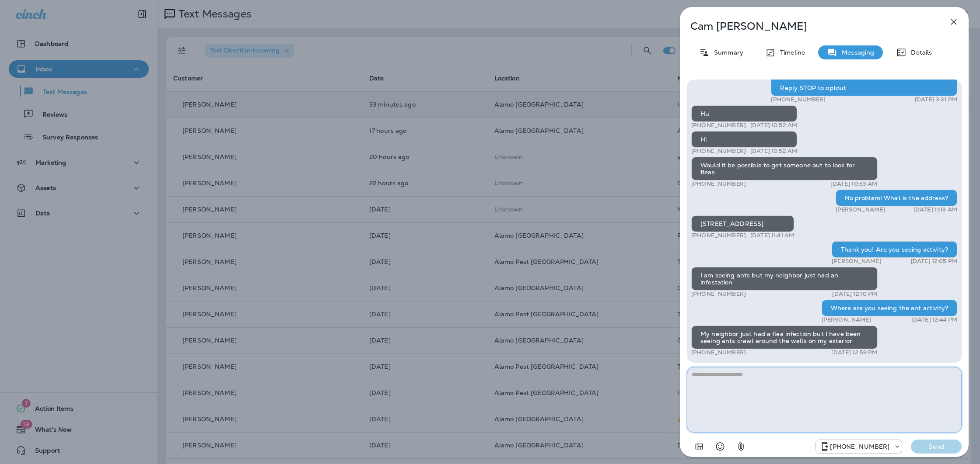  Describe the element at coordinates (856, 52) in the screenshot. I see `p: Messaging` at that location.